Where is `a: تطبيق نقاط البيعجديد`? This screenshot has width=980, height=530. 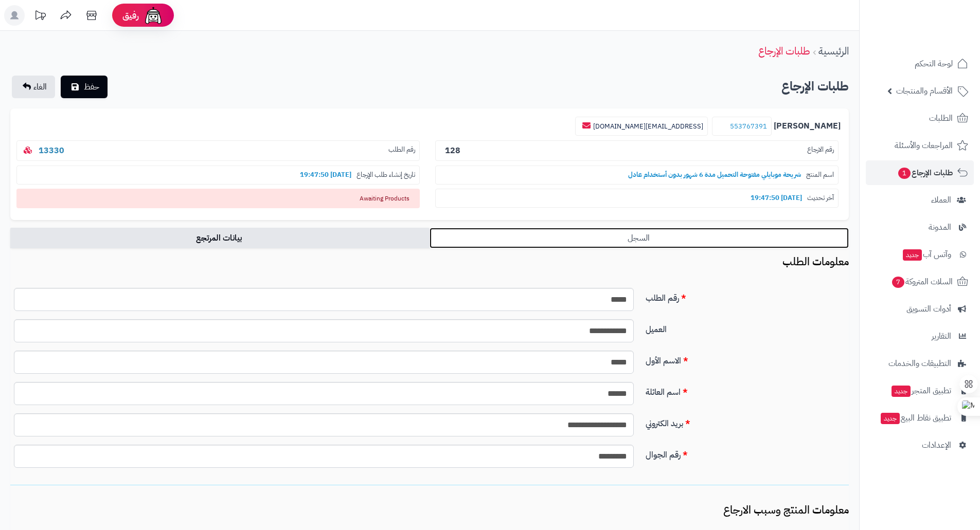 a: تطبيق نقاط البيعجديد is located at coordinates (920, 418).